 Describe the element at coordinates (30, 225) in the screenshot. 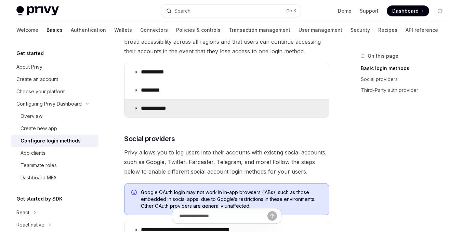

I see `div: React native` at that location.